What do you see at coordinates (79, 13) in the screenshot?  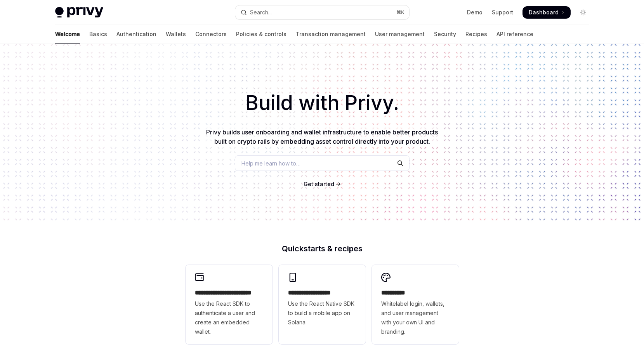 I see `img: light logo` at bounding box center [79, 13].